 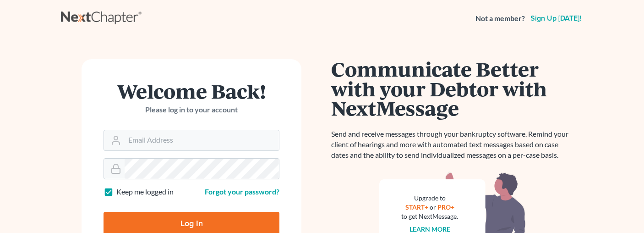 What do you see at coordinates (453, 144) in the screenshot?
I see `p: Send and receive messages through your bankruptcy software. Remind your client of hearings and mo...` at bounding box center [453, 144].